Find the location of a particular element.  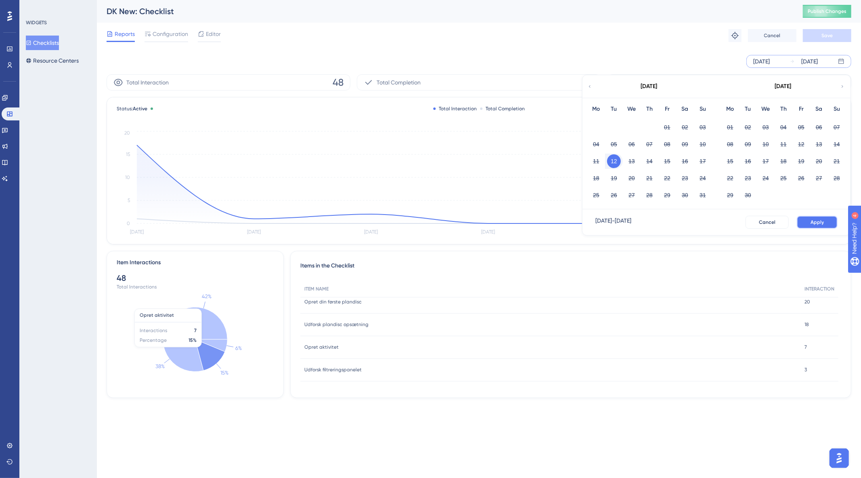

span: Opret aktivitet is located at coordinates (321, 347).